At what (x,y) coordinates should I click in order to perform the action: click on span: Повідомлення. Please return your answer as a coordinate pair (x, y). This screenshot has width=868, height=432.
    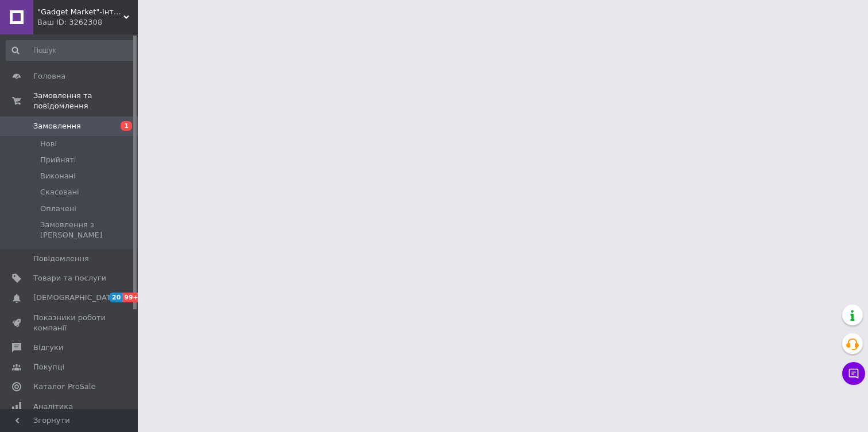
    Looking at the image, I should click on (61, 259).